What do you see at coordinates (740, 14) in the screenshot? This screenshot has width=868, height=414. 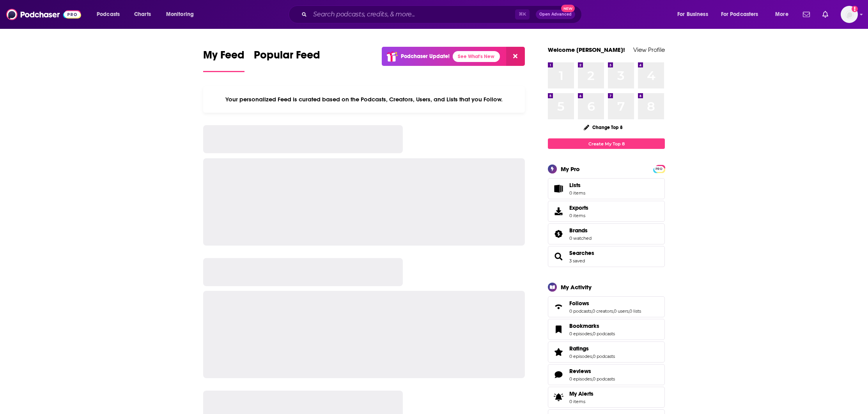 I see `span: For Podcasters` at bounding box center [740, 14].